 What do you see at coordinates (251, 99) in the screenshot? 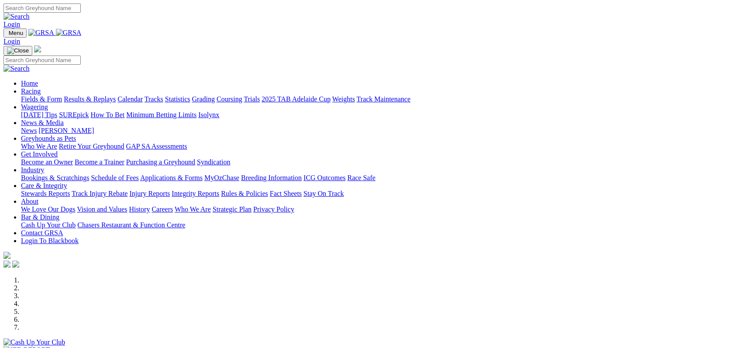
I see `a: Trials` at bounding box center [251, 99].